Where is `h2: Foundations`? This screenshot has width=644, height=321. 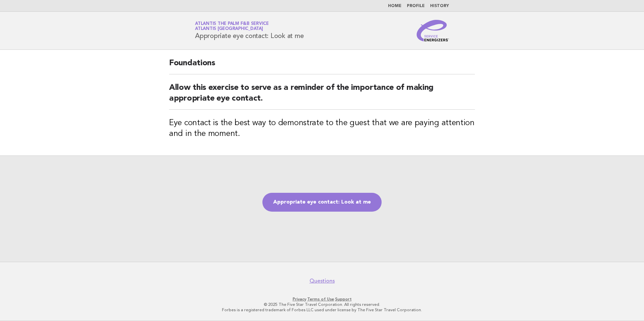
h2: Foundations is located at coordinates (322, 66).